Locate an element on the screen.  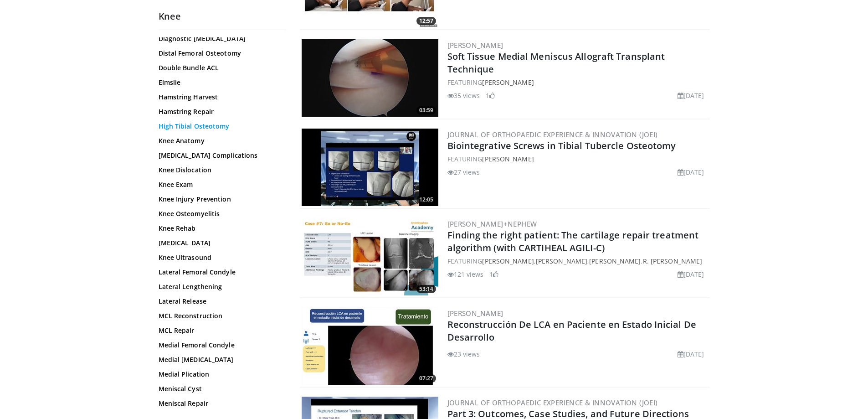
a: Knee Exam is located at coordinates (220, 185).